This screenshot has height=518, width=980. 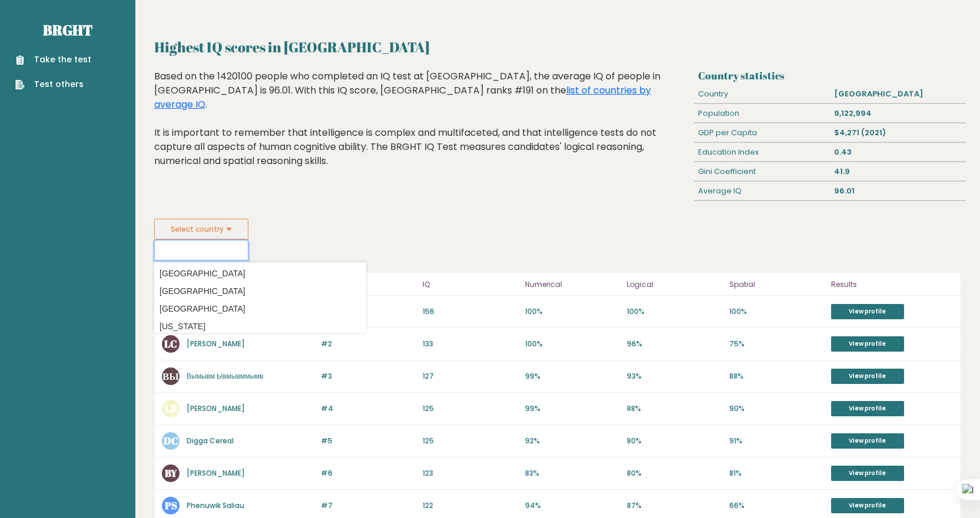 I want to click on div: $4,271 (2021), so click(x=898, y=133).